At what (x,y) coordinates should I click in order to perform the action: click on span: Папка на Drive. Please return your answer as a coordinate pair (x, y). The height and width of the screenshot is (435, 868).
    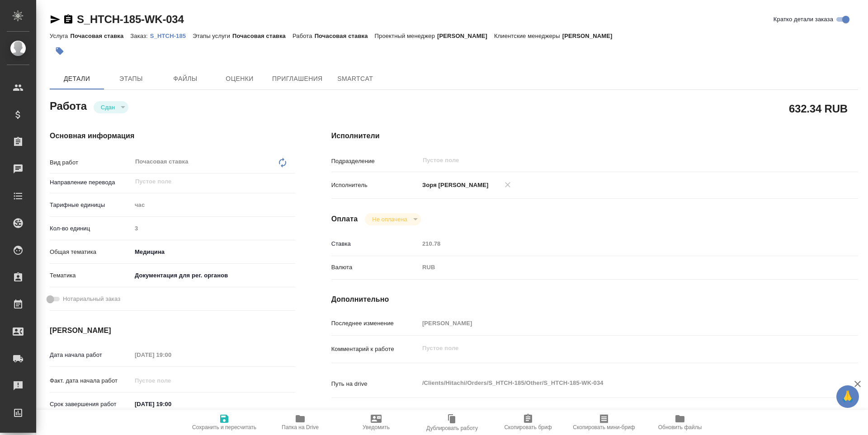
    Looking at the image, I should click on (300, 428).